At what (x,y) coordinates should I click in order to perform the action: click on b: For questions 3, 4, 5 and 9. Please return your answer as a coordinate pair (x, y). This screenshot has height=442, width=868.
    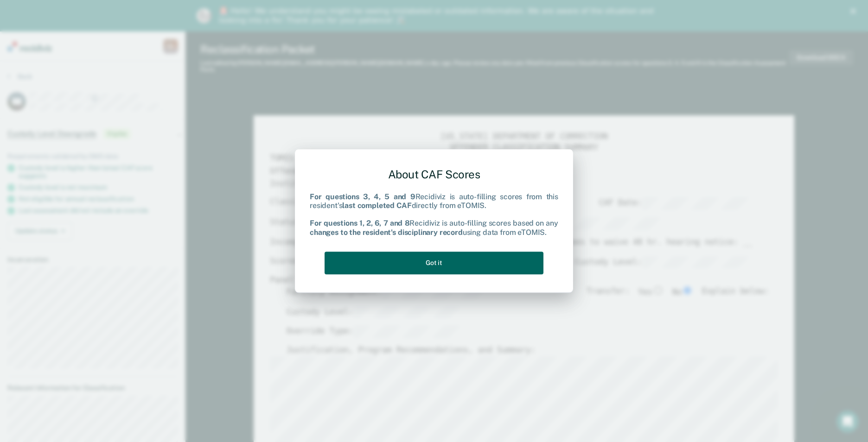
    Looking at the image, I should click on (363, 197).